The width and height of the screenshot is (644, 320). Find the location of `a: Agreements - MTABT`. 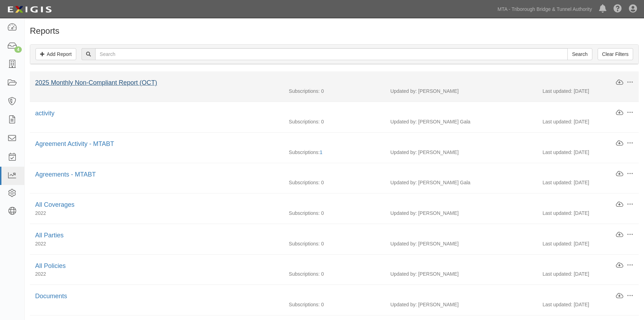

a: Agreements - MTABT is located at coordinates (65, 174).